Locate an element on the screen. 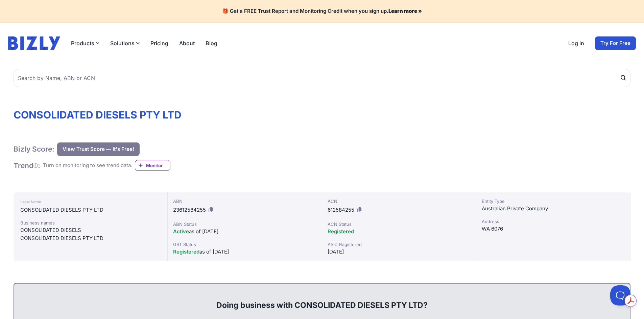  strong: Learn more » is located at coordinates (405, 11).